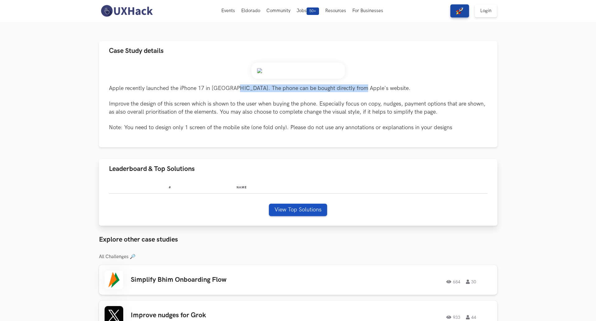 The image size is (596, 321). Describe the element at coordinates (241, 187) in the screenshot. I see `span: Name` at that location.